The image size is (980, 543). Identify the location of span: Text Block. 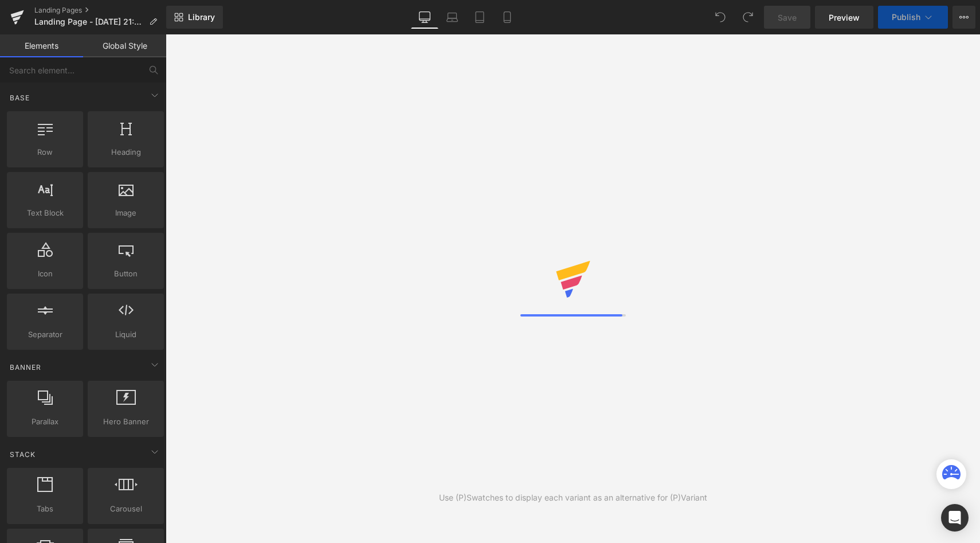
(45, 212).